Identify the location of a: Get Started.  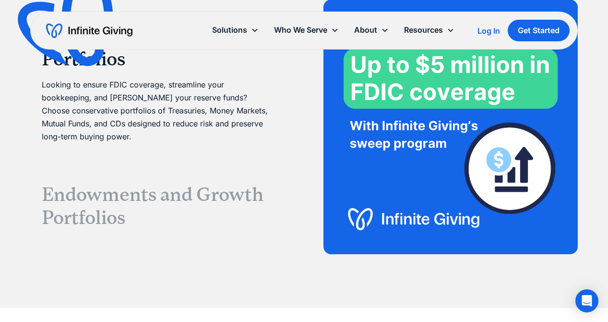
(539, 30).